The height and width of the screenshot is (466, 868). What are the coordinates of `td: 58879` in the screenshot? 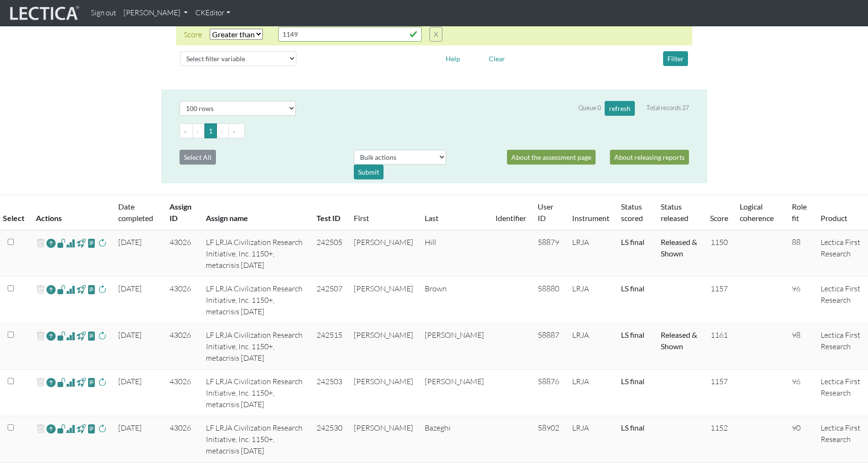 It's located at (549, 254).